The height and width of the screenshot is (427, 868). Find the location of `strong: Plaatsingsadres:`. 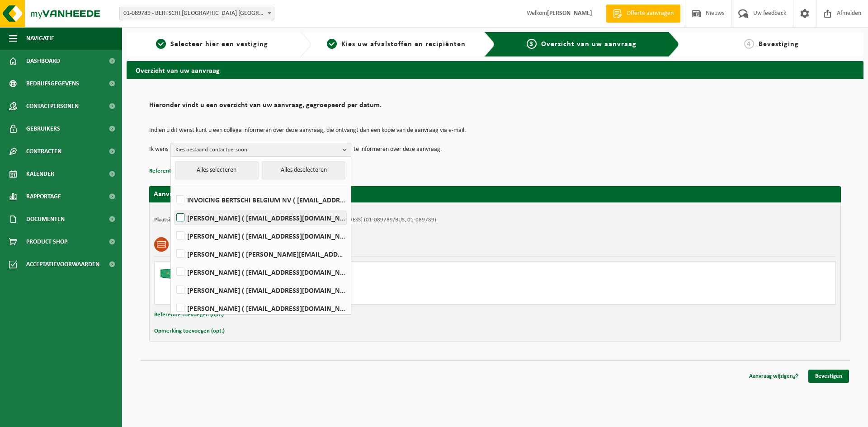

strong: Plaatsingsadres: is located at coordinates (174, 219).